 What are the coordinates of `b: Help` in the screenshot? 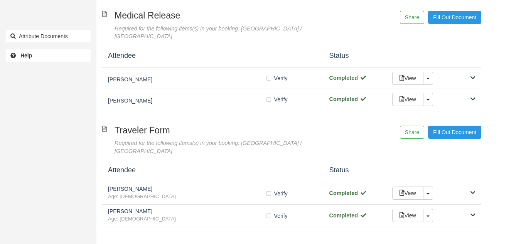 It's located at (26, 55).